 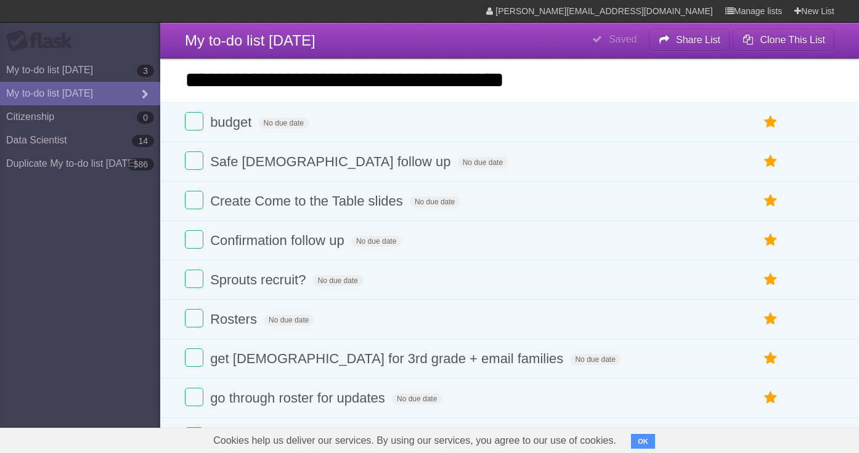 What do you see at coordinates (792, 39) in the screenshot?
I see `b: Clone This List` at bounding box center [792, 39].